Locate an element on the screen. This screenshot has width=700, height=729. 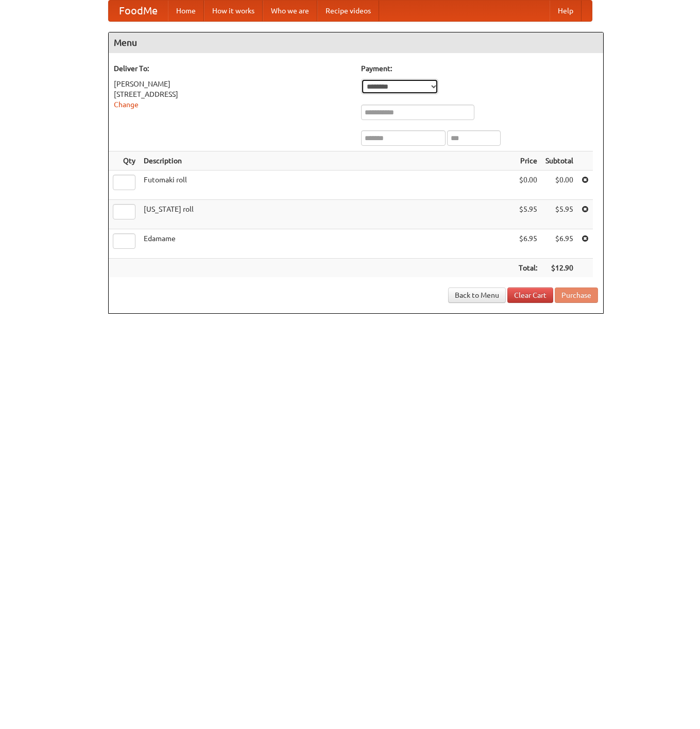
th: Subtotal is located at coordinates (560, 161).